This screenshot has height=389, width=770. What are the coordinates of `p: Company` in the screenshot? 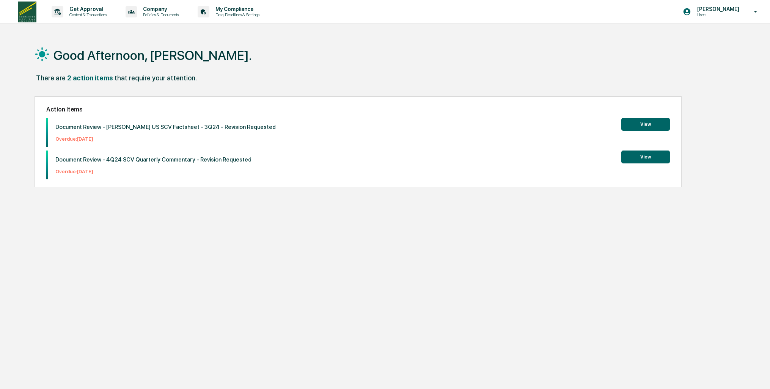 It's located at (160, 9).